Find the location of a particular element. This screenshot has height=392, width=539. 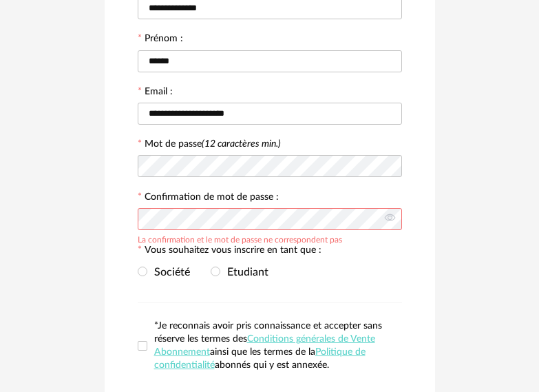

label: Prénom : is located at coordinates (160, 40).